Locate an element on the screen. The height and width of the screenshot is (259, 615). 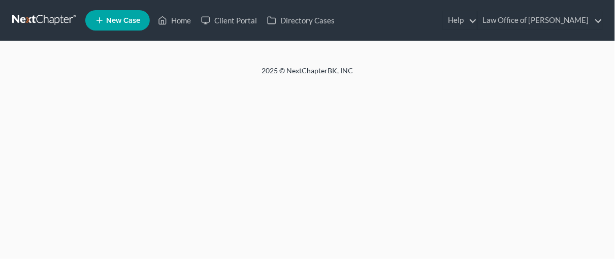
a: Home is located at coordinates (174, 20).